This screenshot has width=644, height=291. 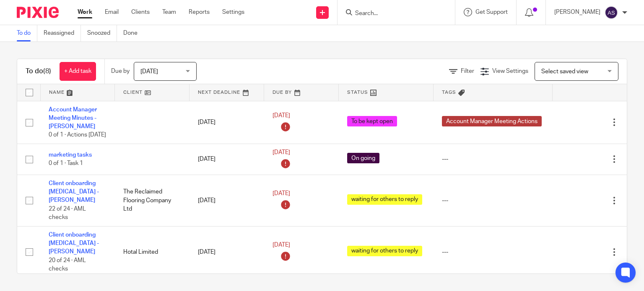 What do you see at coordinates (102, 33) in the screenshot?
I see `a: Snoozed` at bounding box center [102, 33].